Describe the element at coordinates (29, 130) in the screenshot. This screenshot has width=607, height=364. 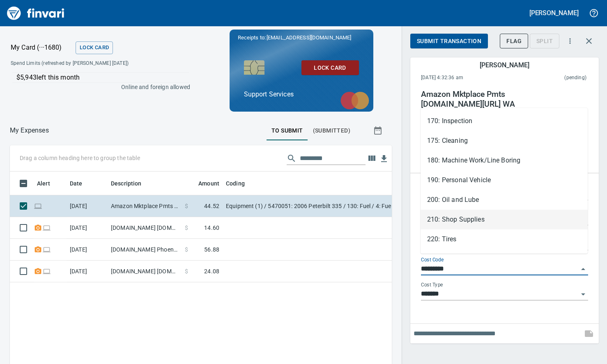
I see `nav: breadcrumb` at that location.